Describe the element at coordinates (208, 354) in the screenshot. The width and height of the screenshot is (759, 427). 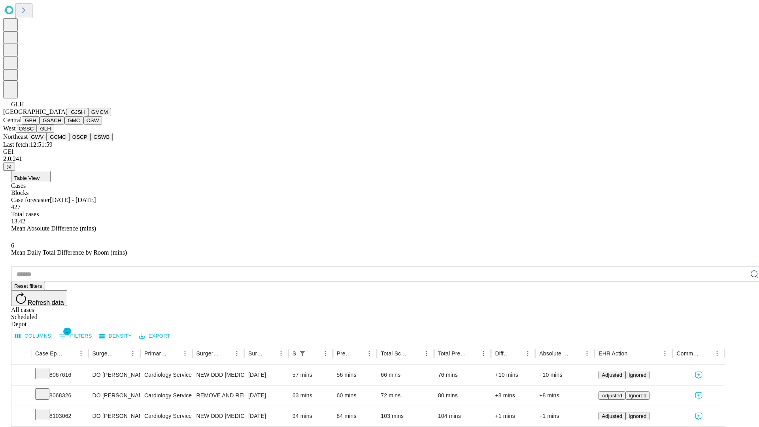
I see `div: Surgery Name` at that location.